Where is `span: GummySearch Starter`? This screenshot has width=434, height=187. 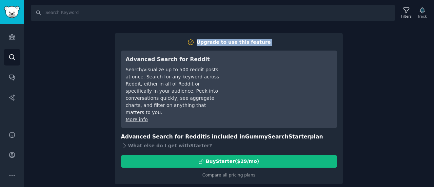 span: GummySearch Starter is located at coordinates (277, 136).